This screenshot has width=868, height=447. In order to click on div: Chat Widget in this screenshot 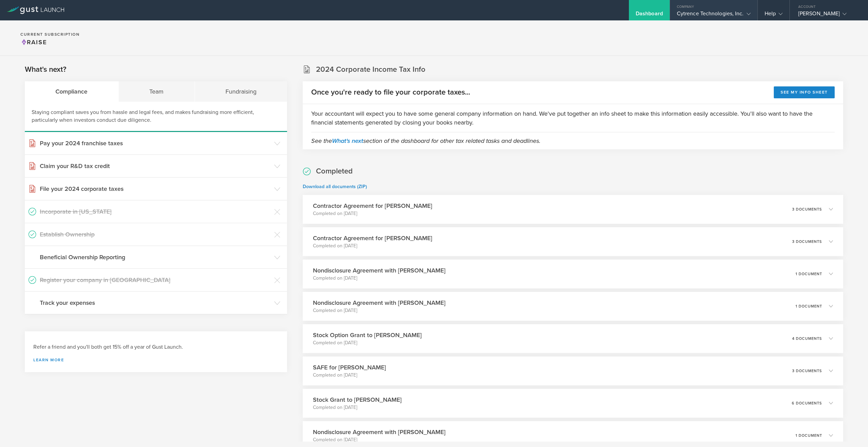, I will do `click(851, 431)`.